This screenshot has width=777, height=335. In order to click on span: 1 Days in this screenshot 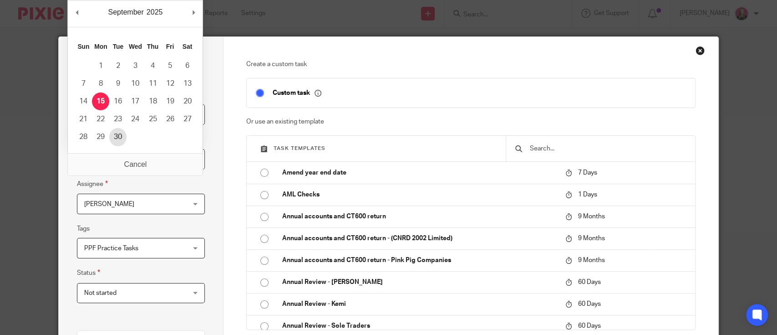, I will do `click(588, 194)`.